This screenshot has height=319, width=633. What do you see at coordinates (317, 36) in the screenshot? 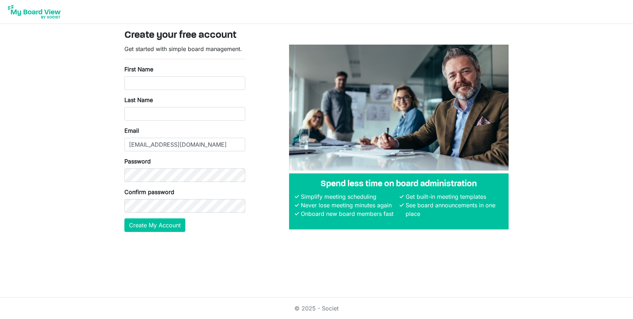
I see `h3: Create your free account` at bounding box center [317, 36].